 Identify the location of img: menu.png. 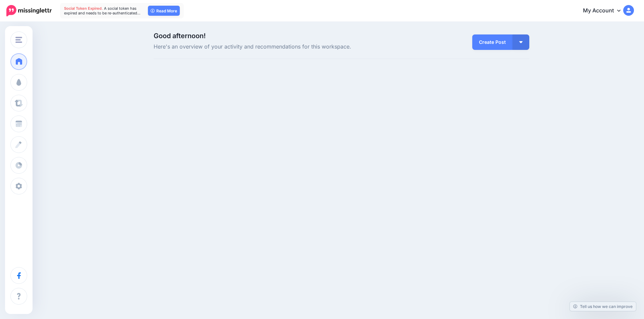
(19, 40).